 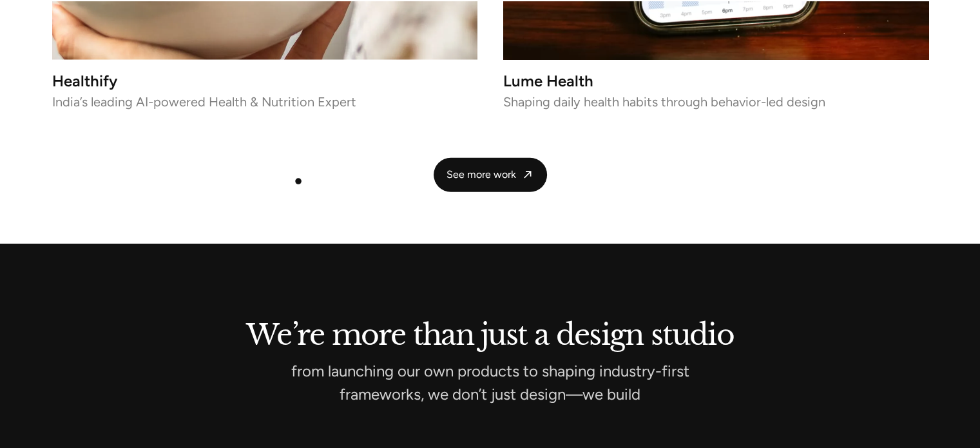 What do you see at coordinates (716, 80) in the screenshot?
I see `h3: Lume Health` at bounding box center [716, 80].